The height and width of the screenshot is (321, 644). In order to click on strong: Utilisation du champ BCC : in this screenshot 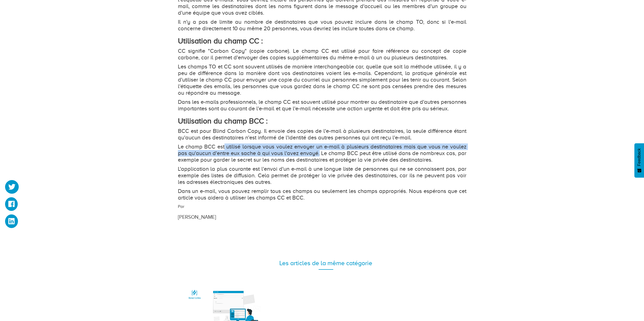, I will do `click(223, 121)`.